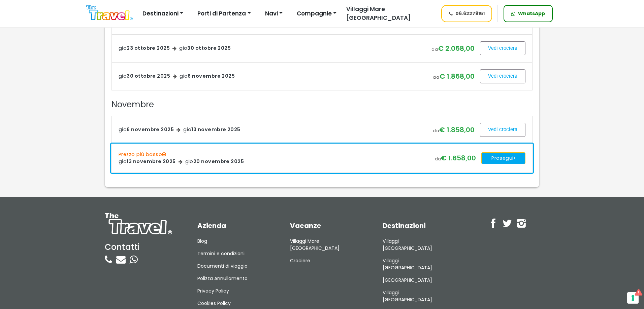 This screenshot has width=644, height=309. Describe the element at coordinates (218, 161) in the screenshot. I see `span: 20 novembre 2025` at that location.